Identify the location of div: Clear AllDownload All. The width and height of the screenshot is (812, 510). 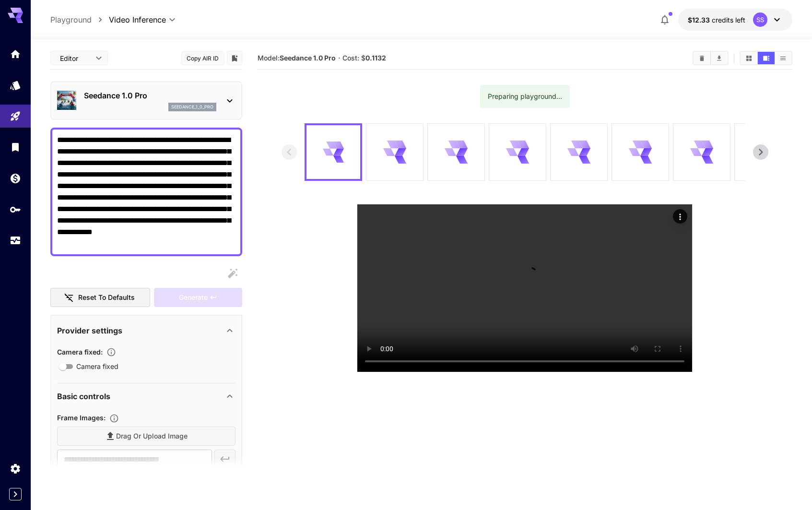
(711, 58).